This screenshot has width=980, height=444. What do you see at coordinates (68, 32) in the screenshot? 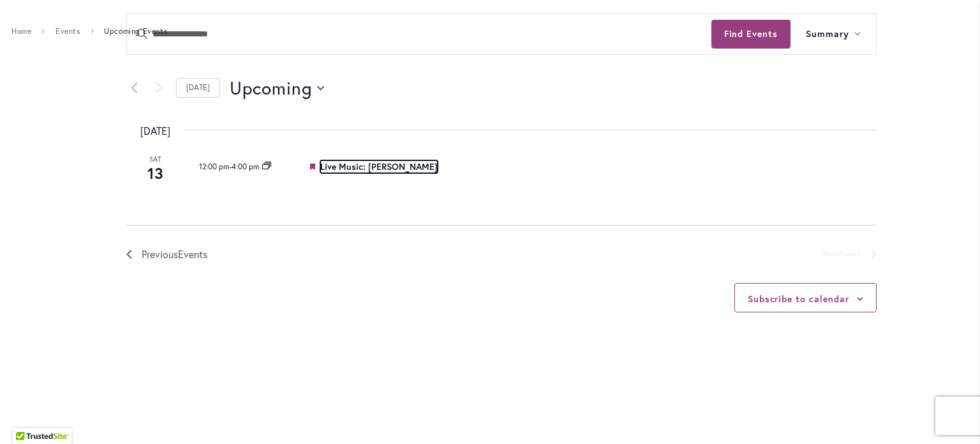
I see `a: Events` at bounding box center [68, 32].